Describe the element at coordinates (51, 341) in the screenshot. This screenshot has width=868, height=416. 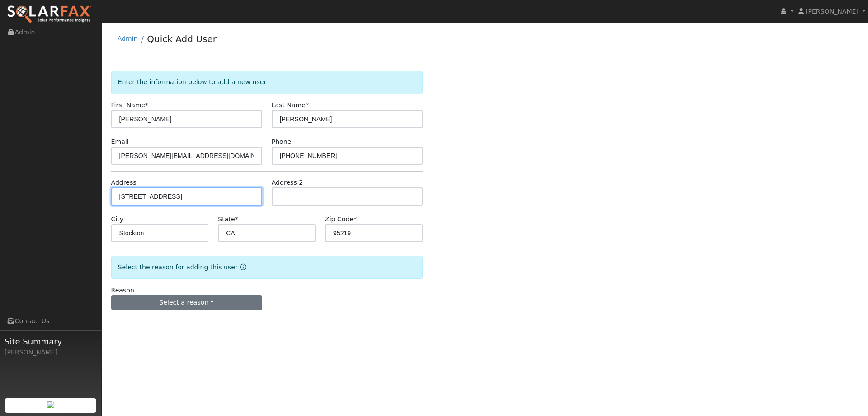
I see `span: Site Summary` at that location.